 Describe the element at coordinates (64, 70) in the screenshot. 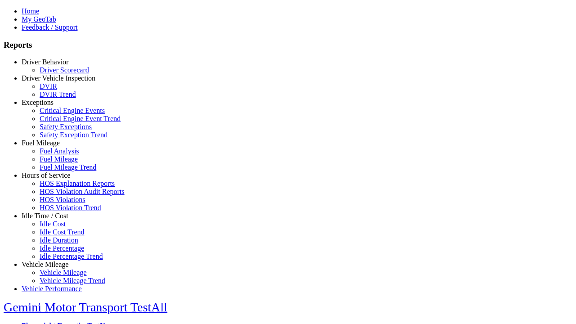

I see `a: Driver Scorecard` at that location.